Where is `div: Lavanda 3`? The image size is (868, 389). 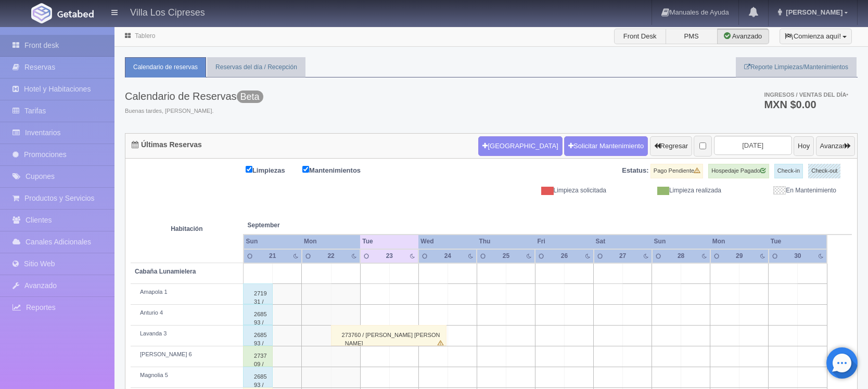
div: Lavanda 3 is located at coordinates (187, 334).